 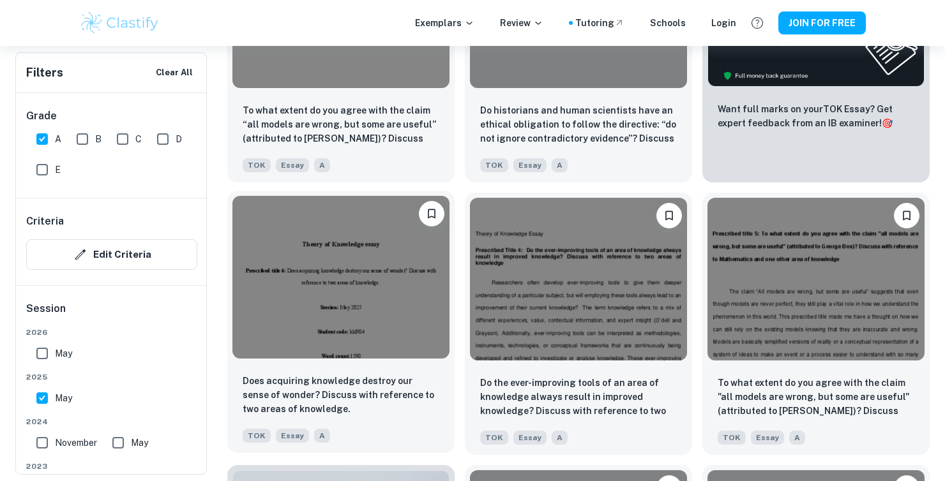 What do you see at coordinates (112, 422) in the screenshot?
I see `span: 2024` at bounding box center [112, 422].